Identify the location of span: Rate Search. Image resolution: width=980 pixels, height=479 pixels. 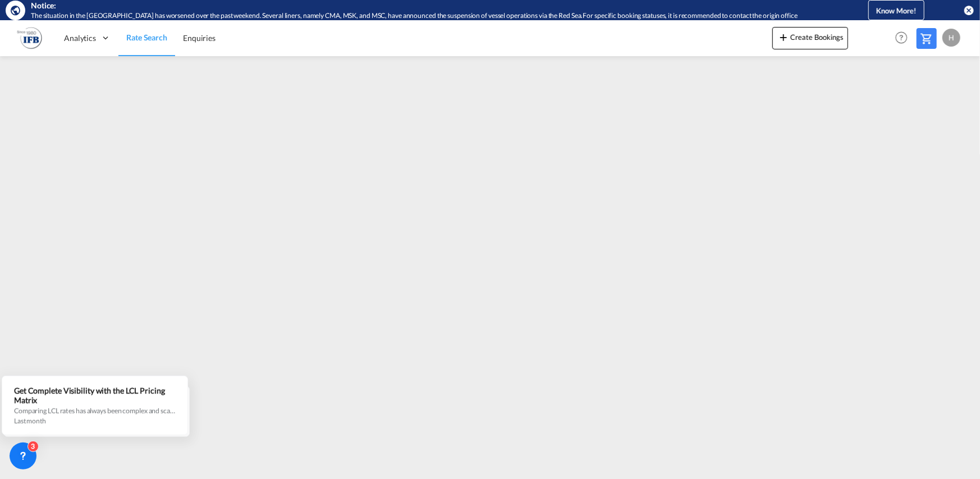
(147, 37).